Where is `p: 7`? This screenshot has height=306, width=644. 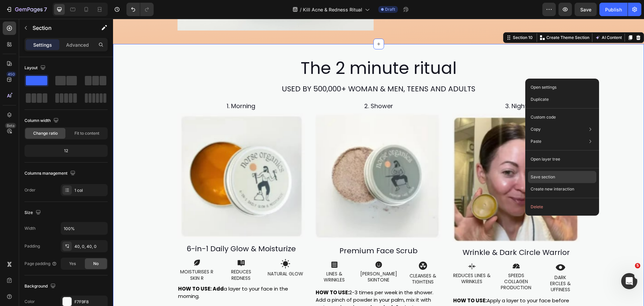
p: 7 is located at coordinates (45, 9).